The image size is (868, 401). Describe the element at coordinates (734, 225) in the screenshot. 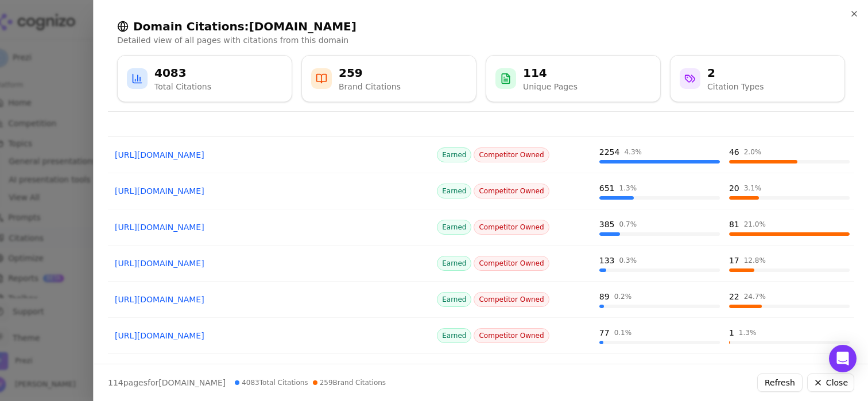

I see `div: 81` at that location.